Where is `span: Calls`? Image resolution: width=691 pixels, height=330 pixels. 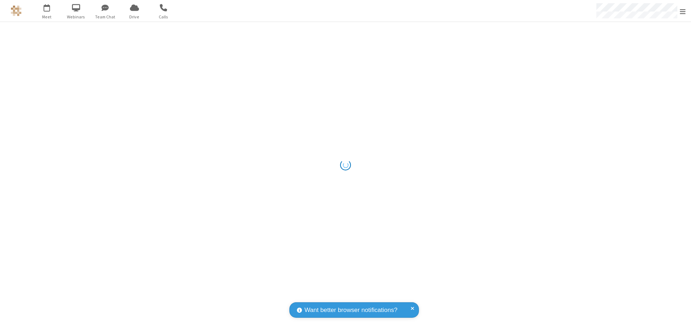
span: Calls is located at coordinates (163, 17).